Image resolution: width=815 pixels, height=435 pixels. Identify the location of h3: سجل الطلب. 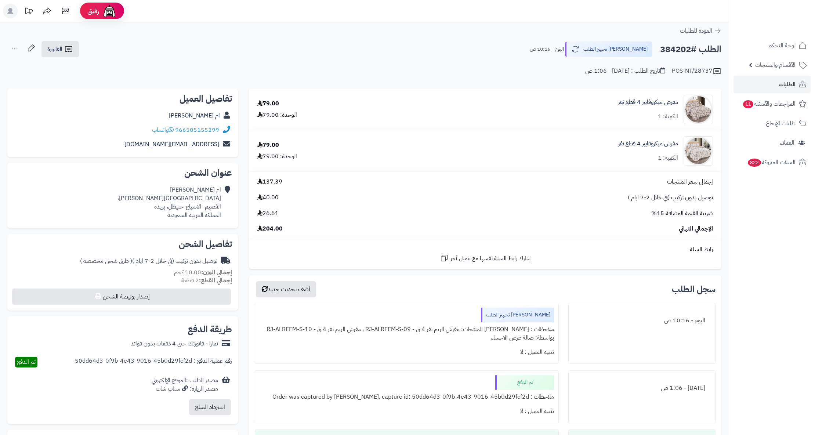
(694, 289).